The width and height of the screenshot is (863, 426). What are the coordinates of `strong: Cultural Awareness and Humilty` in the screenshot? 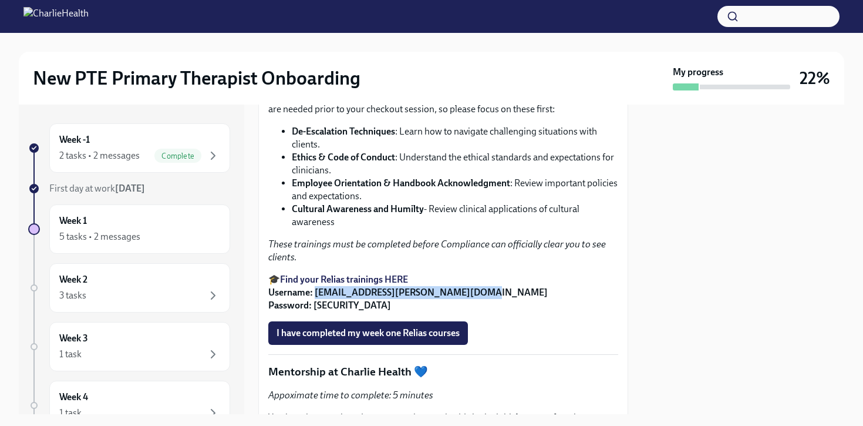 It's located at (357, 208).